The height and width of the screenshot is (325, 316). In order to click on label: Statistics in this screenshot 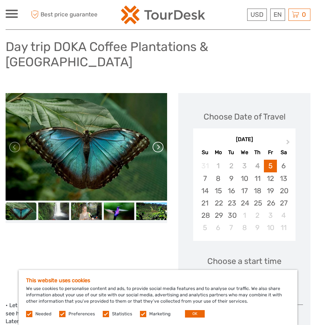, I will do `click(122, 314)`.